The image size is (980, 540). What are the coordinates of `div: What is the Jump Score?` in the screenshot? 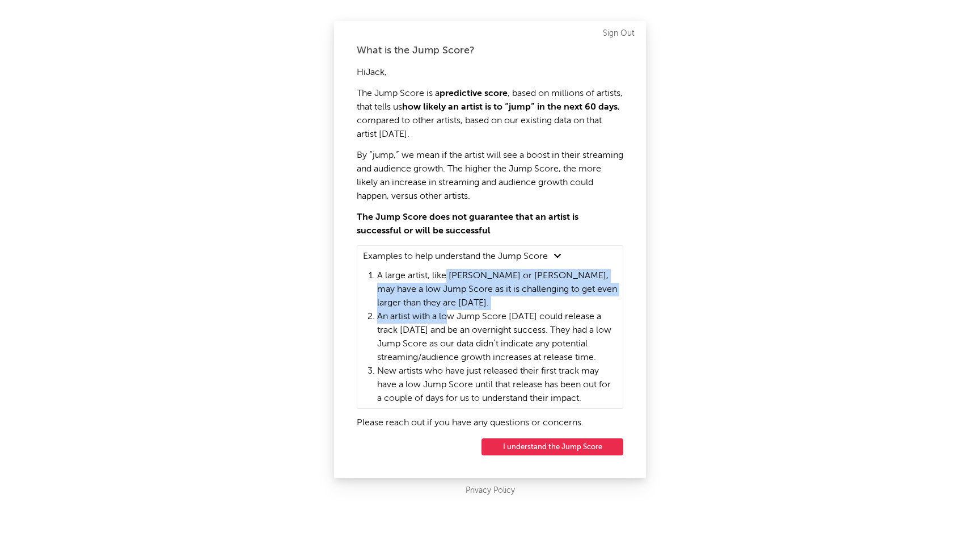 It's located at (490, 50).